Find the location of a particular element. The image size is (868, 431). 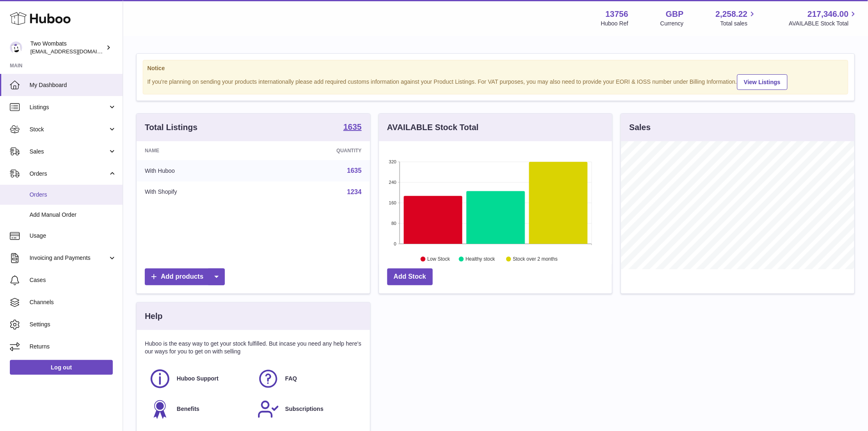

a: 1234 is located at coordinates (354, 192).